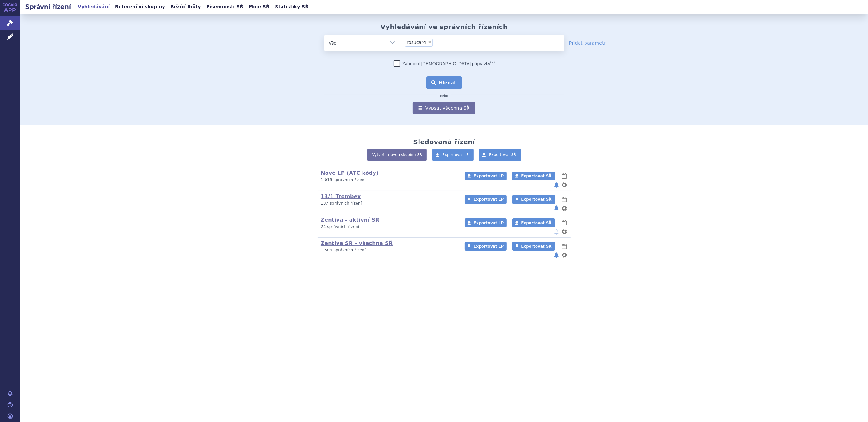  Describe the element at coordinates (389, 180) in the screenshot. I see `p: 1 013 správních řízení` at that location.